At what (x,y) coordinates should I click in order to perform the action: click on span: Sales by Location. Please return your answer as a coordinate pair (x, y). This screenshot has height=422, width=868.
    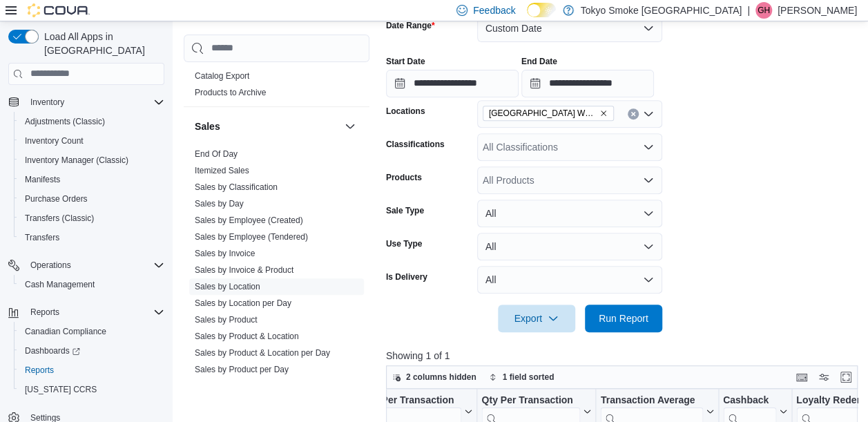
    Looking at the image, I should click on (228, 287).